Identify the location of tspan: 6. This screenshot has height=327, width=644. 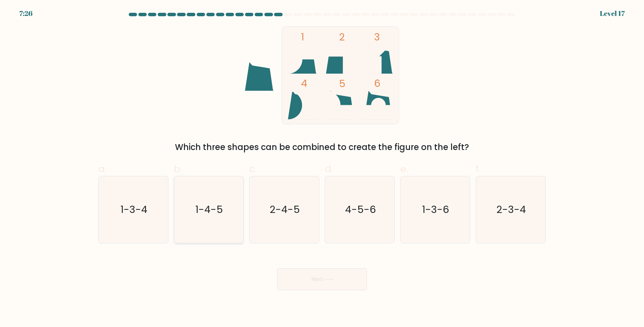
(377, 83).